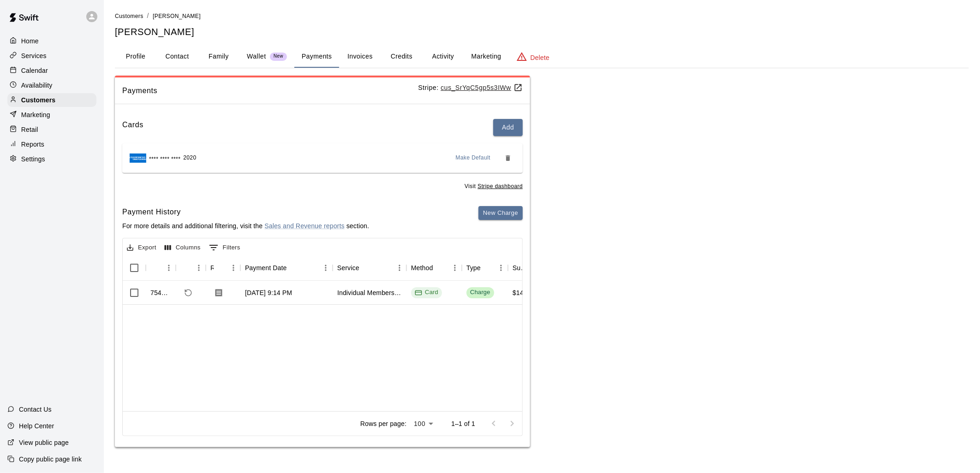 Image resolution: width=980 pixels, height=473 pixels. What do you see at coordinates (52, 159) in the screenshot?
I see `a: Settings` at bounding box center [52, 159].